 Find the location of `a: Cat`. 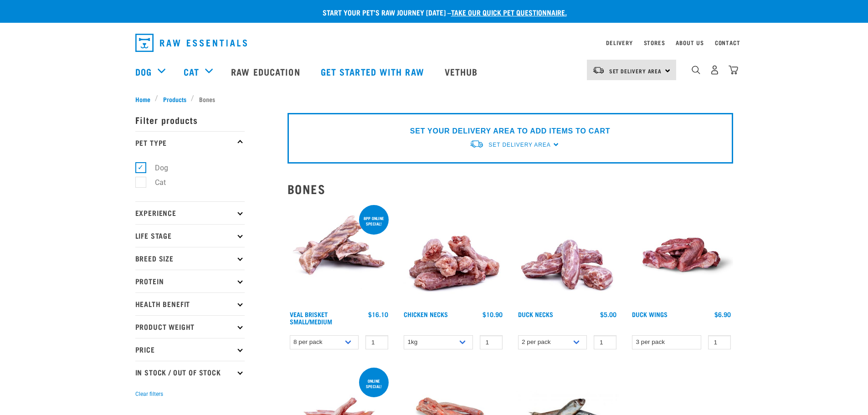

a: Cat is located at coordinates (192, 72).